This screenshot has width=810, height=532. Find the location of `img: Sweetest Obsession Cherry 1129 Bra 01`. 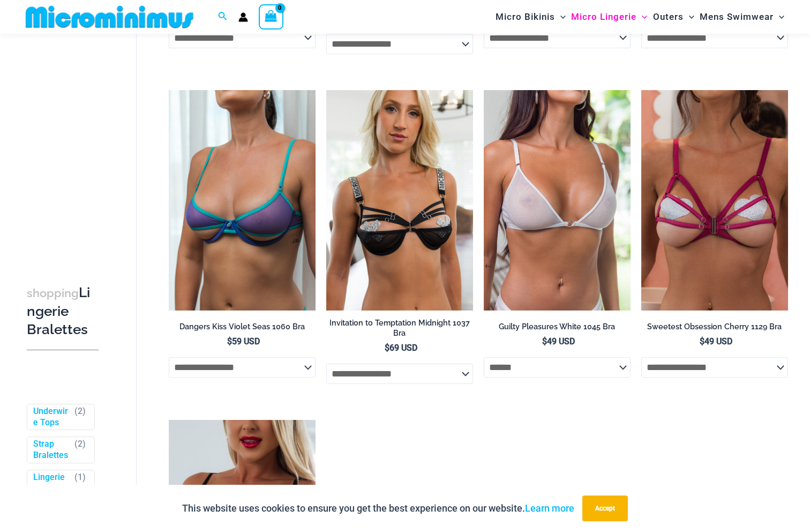

img: Sweetest Obsession Cherry 1129 Bra 01 is located at coordinates (714, 200).